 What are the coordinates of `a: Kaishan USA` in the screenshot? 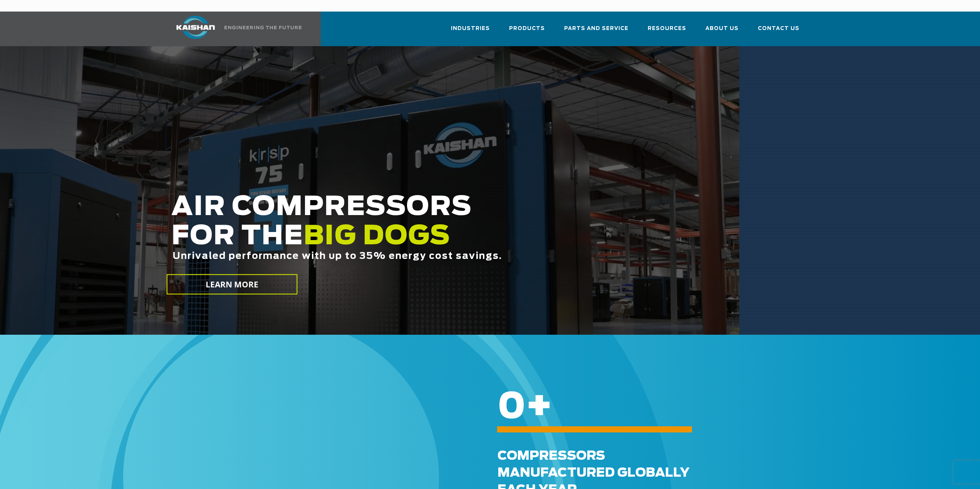 It's located at (235, 29).